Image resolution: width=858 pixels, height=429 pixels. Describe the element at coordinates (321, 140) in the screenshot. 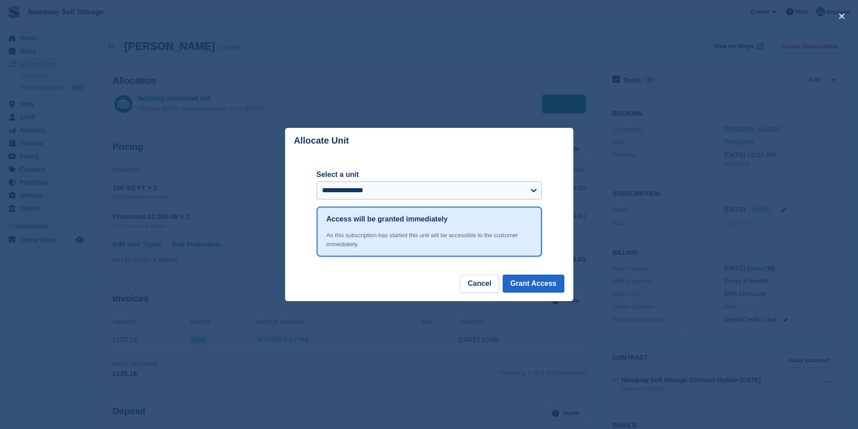

I see `p: Allocate Unit` at that location.